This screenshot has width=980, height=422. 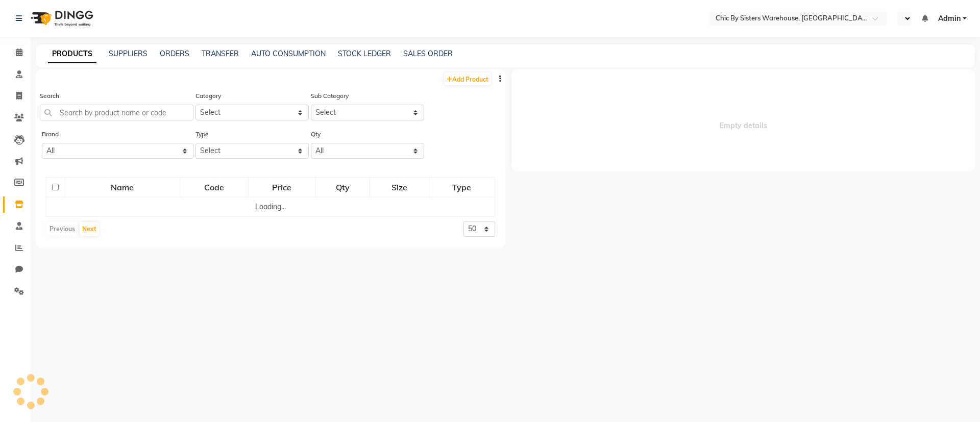 I want to click on a: PRODUCTS, so click(x=72, y=54).